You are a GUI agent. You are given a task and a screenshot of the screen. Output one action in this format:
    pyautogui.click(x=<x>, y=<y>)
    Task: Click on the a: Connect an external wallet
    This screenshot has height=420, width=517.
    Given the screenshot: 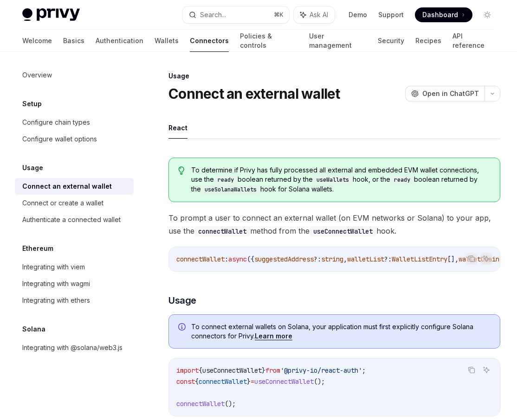 What is the action you would take?
    pyautogui.click(x=74, y=186)
    